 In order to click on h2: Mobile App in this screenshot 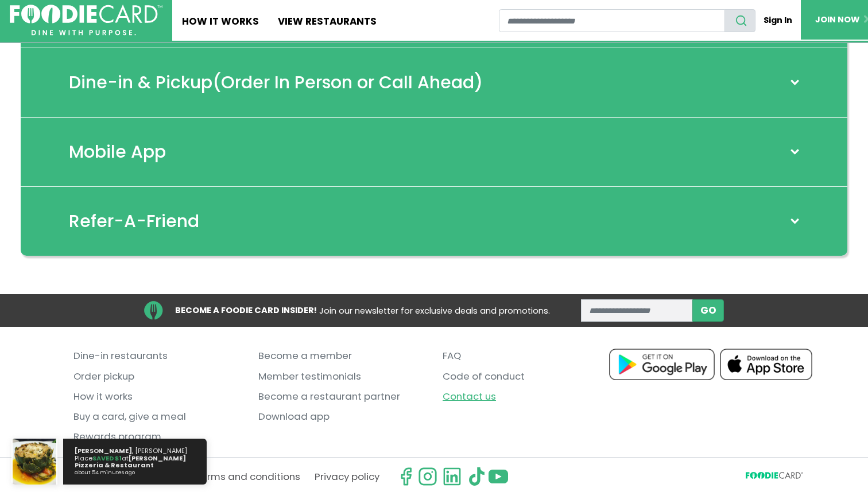, I will do `click(117, 152)`.